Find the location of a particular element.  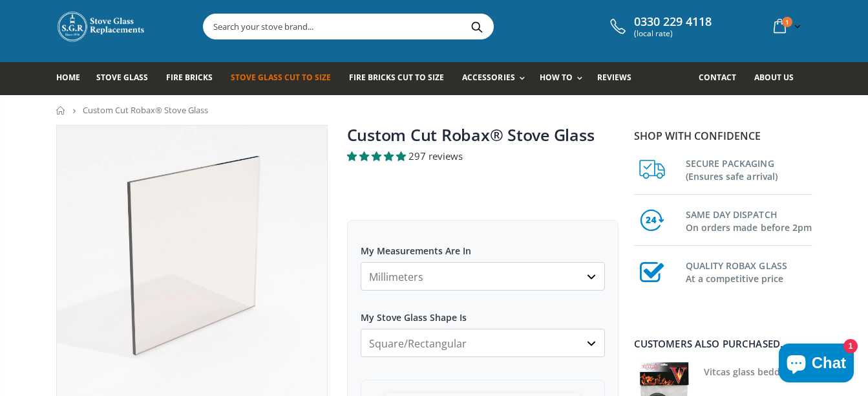

span: 297 reviews is located at coordinates (436, 156).